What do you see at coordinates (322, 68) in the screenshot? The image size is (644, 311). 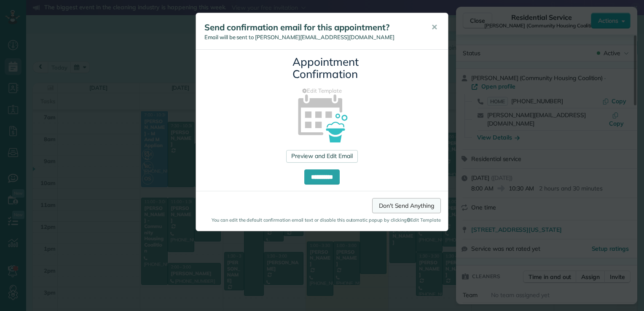 I see `h3: Appointment Confirmation` at bounding box center [322, 68].